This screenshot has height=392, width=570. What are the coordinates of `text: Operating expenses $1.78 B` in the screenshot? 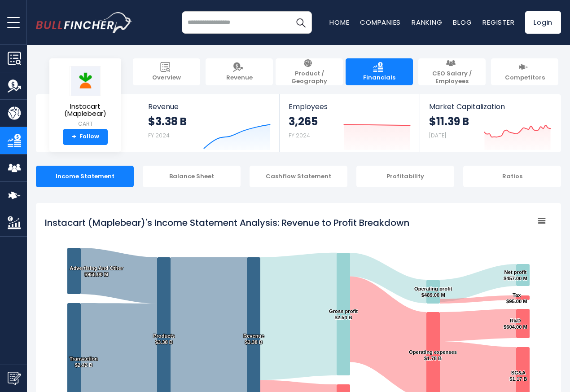 It's located at (433, 355).